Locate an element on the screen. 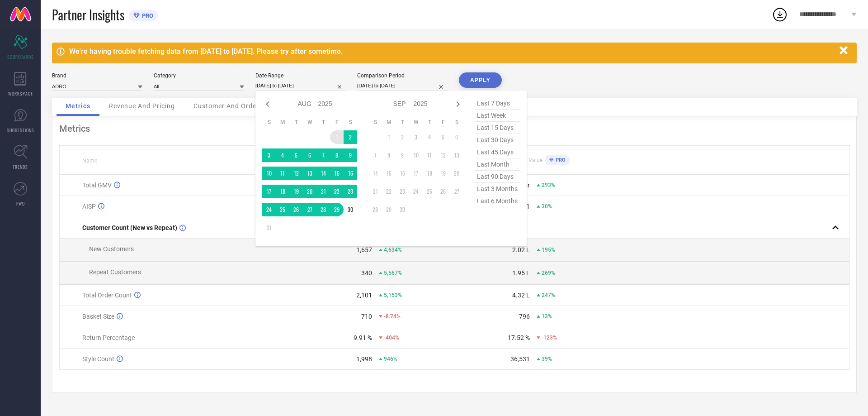 The image size is (868, 416). div: 36,531 is located at coordinates (520, 359).